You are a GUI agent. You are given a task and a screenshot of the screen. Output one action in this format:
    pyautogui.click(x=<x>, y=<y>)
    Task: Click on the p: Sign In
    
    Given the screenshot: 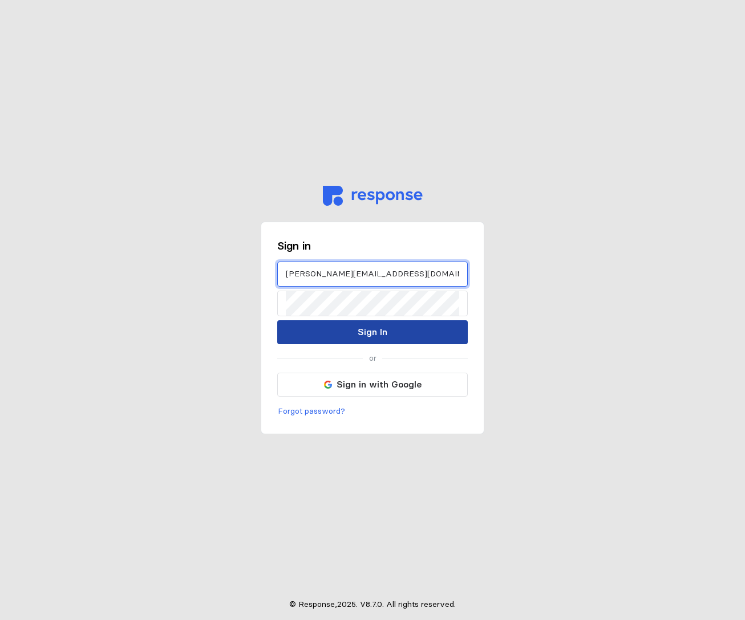 What is the action you would take?
    pyautogui.click(x=372, y=332)
    